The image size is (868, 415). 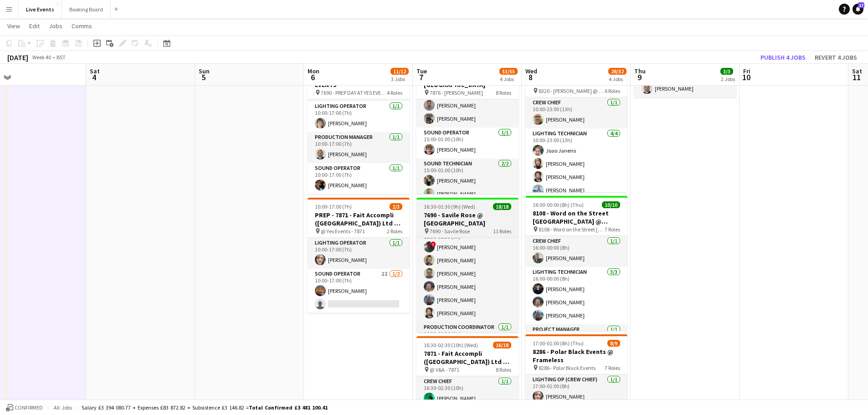 What do you see at coordinates (314, 71) in the screenshot?
I see `span: Mon` at bounding box center [314, 71].